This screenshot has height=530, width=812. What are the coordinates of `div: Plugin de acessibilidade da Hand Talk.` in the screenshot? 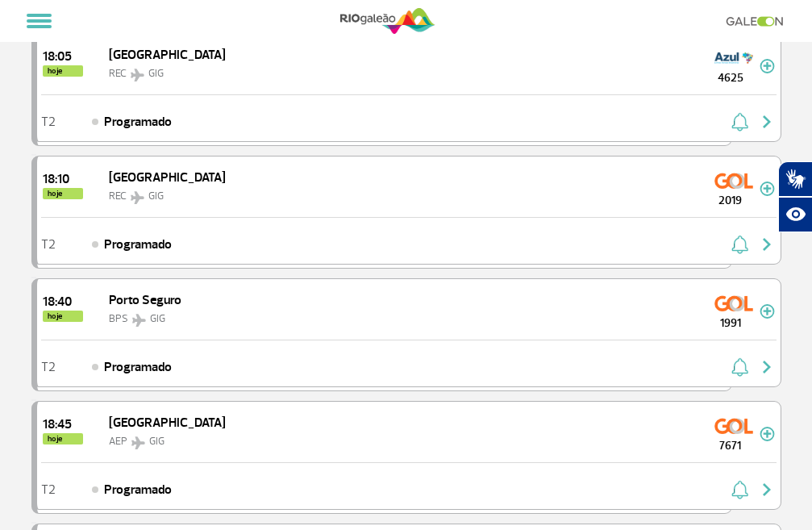 It's located at (795, 196).